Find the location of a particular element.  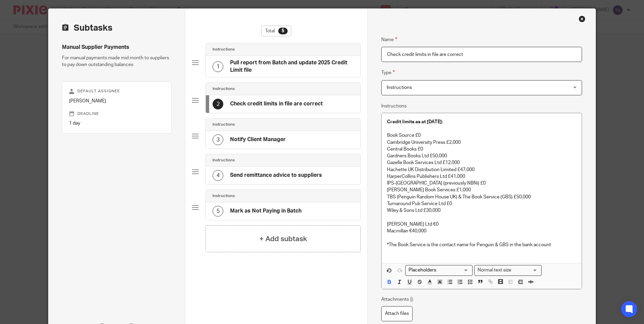

p: TBS (Penguin Random House UK) & The Book Service (GBS) £50,000 is located at coordinates (481, 197).